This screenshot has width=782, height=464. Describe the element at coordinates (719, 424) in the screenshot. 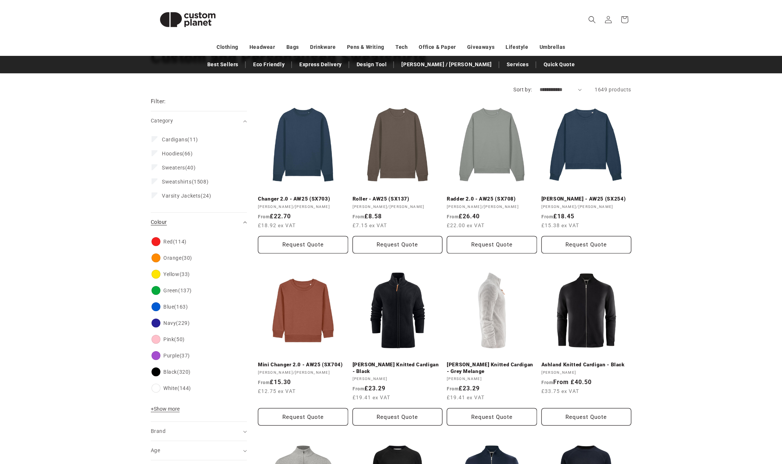

I see `div: Chat Widget` at that location.